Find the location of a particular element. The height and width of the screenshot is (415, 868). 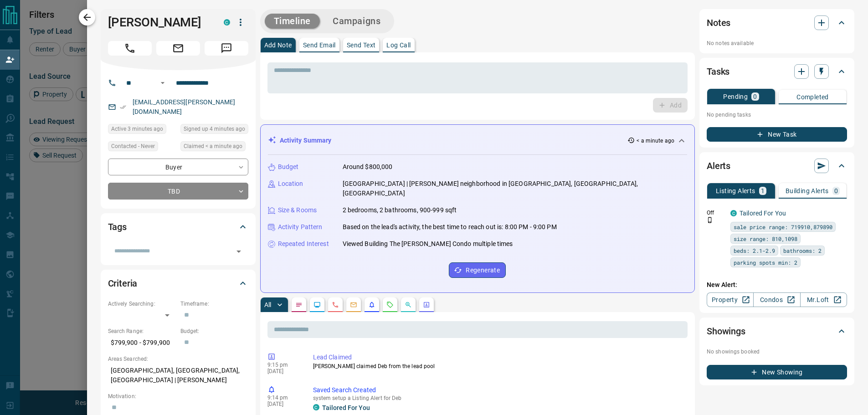

h2: Alerts is located at coordinates (718, 166).